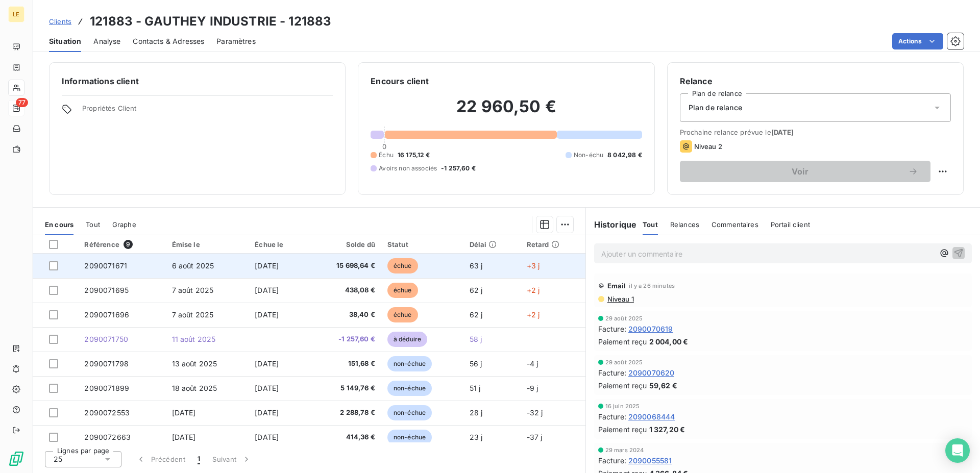 The image size is (980, 473). What do you see at coordinates (652, 416) in the screenshot?
I see `span: 2090068444` at bounding box center [652, 416].